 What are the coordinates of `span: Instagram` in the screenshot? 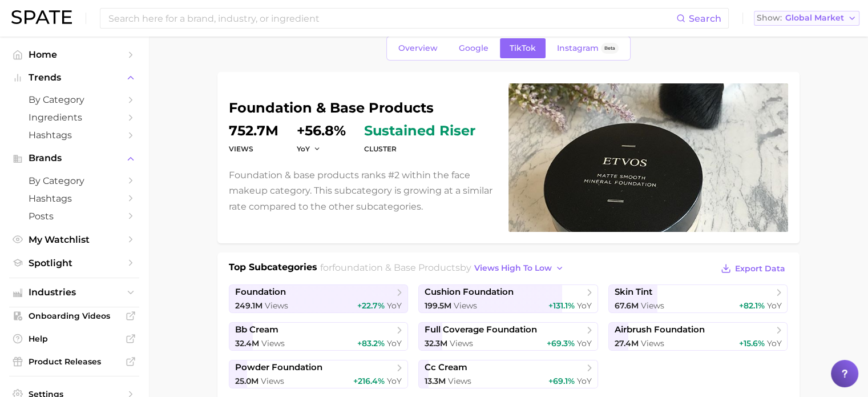 It's located at (578, 48).